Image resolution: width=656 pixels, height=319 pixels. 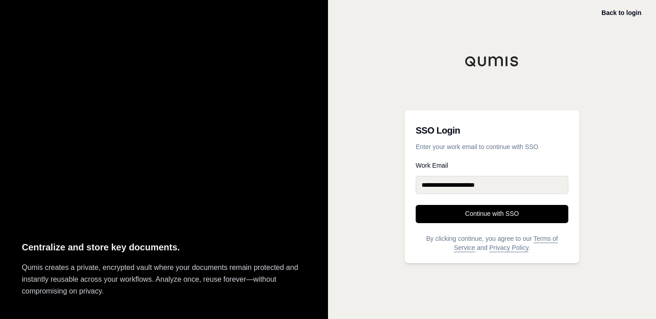 I want to click on p: Enter your work email to continue with SSO, so click(x=492, y=147).